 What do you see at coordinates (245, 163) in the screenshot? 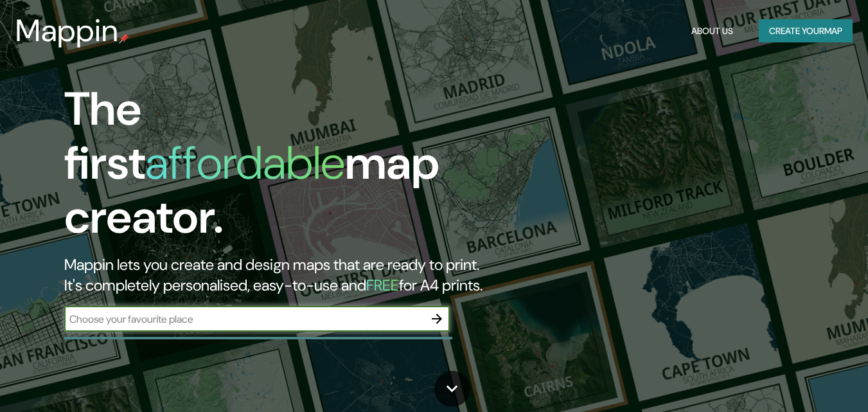
I see `h1: affordable` at bounding box center [245, 163].